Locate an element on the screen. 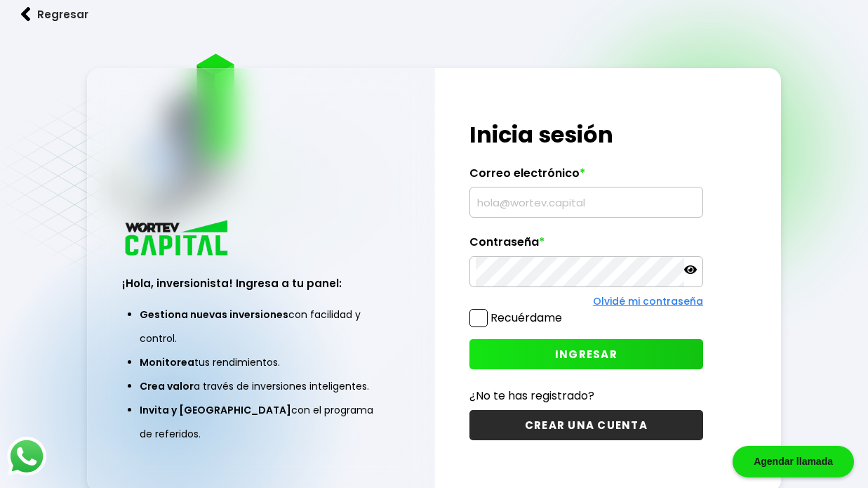 This screenshot has width=868, height=488. img: flecha izquierda is located at coordinates (26, 14).